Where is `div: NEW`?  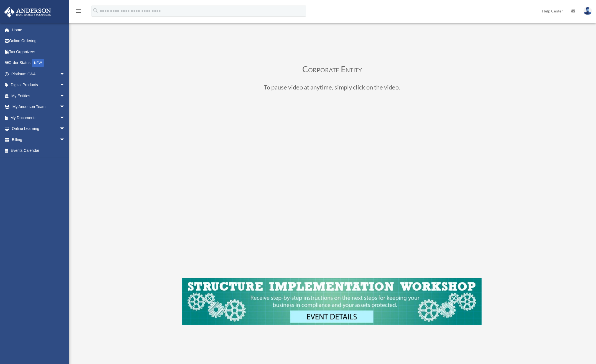
div: NEW is located at coordinates (38, 63).